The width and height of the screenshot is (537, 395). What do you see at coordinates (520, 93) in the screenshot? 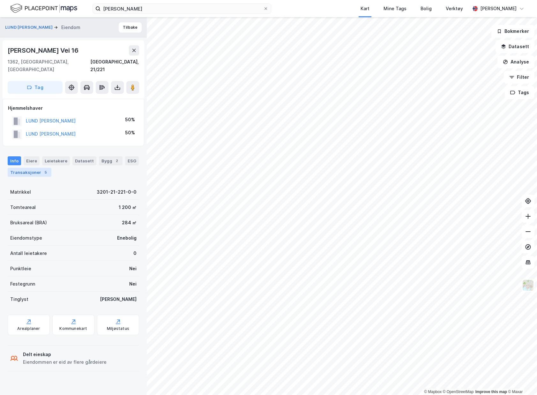
I see `button: Tags` at bounding box center [520, 93].